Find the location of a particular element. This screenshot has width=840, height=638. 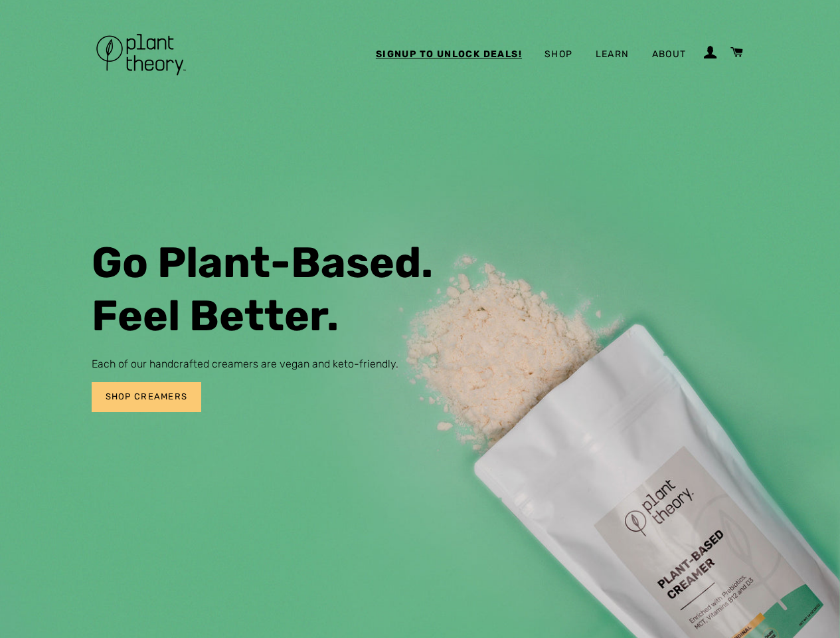

h2: Go Plant-Based. Feel Better. is located at coordinates (289, 289).